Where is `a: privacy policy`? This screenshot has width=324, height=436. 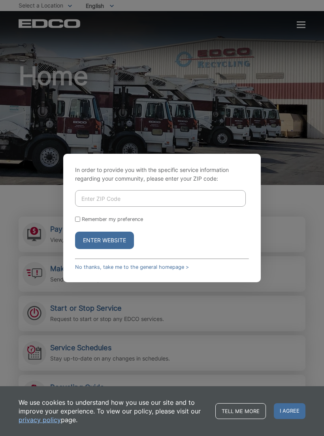
a: privacy policy is located at coordinates (40, 419).